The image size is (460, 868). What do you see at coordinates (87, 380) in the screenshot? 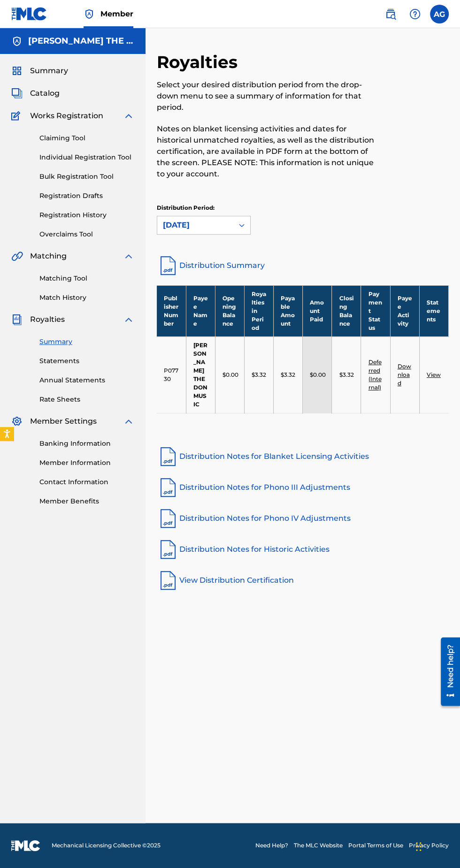
I see `a: Annual Statements` at bounding box center [87, 380].